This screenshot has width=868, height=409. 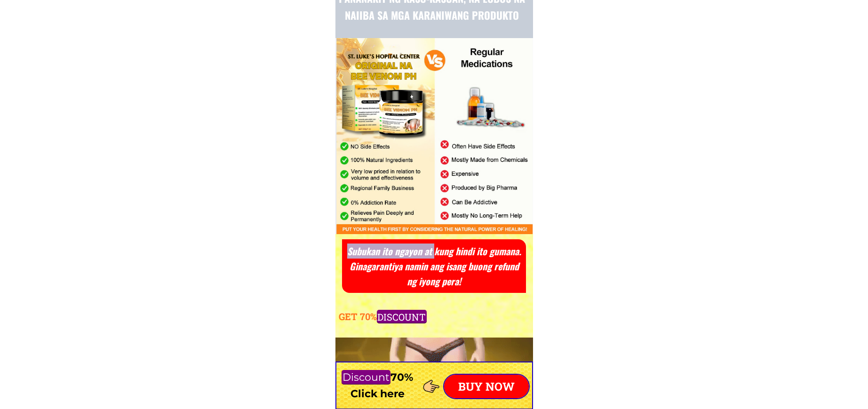 I want to click on p: BUY NOW, so click(x=487, y=387).